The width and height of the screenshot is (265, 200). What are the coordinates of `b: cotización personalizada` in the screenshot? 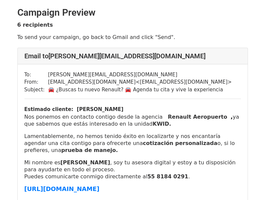 It's located at (180, 143).